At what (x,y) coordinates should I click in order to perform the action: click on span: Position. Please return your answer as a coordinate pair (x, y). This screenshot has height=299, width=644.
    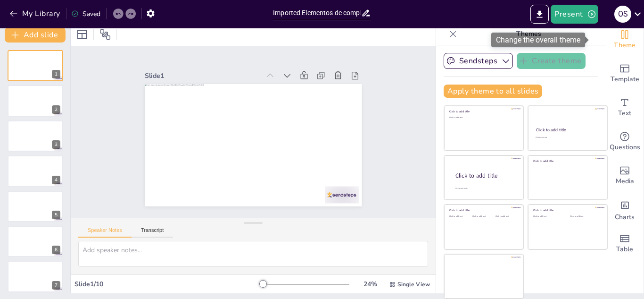
    Looking at the image, I should click on (105, 35).